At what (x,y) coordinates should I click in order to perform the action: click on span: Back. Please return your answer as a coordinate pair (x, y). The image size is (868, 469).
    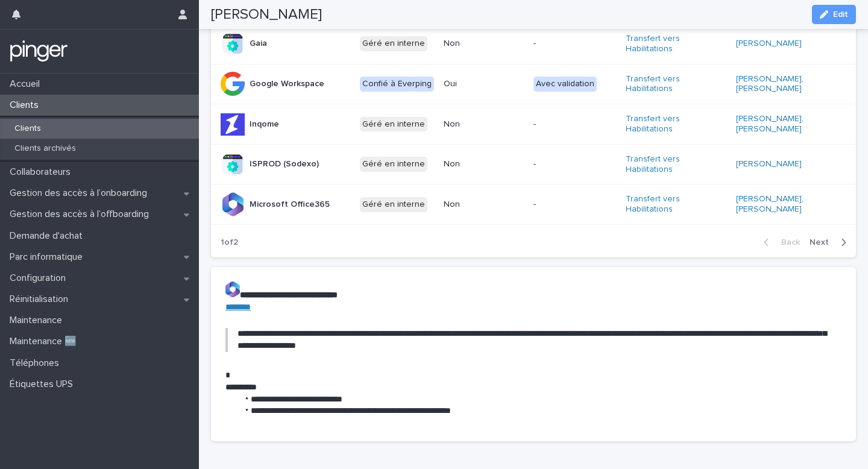
    Looking at the image, I should click on (786, 242).